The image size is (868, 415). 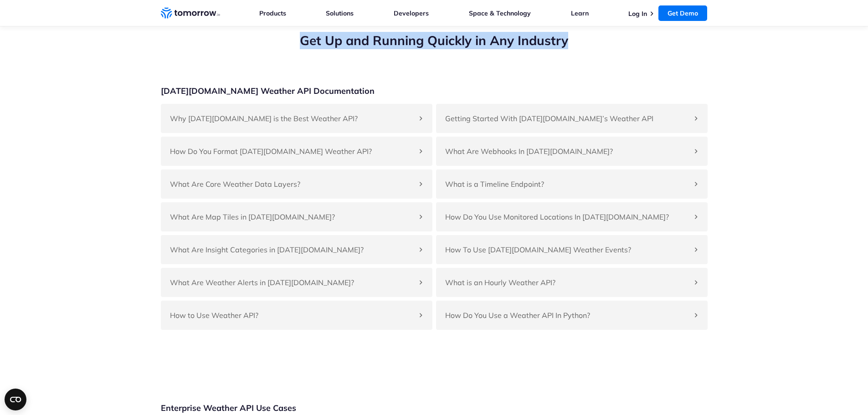 What do you see at coordinates (15, 399) in the screenshot?
I see `button: Open CMP widget` at bounding box center [15, 399].